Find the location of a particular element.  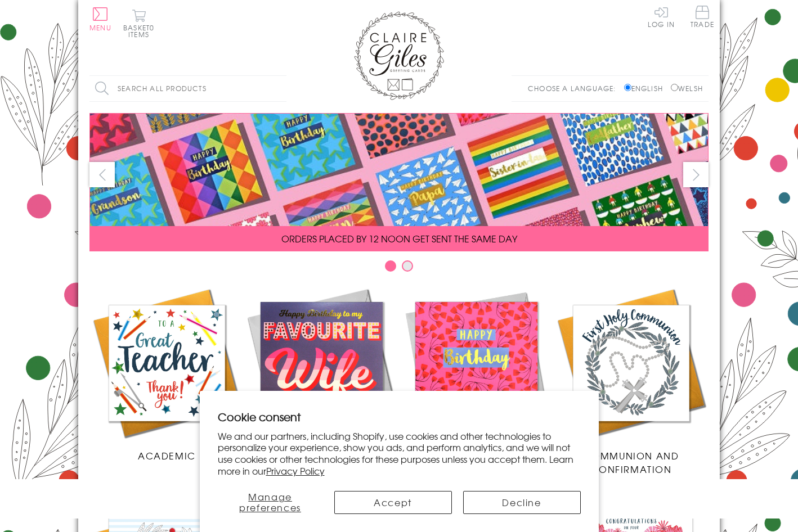

span: Trade is located at coordinates (702, 16).